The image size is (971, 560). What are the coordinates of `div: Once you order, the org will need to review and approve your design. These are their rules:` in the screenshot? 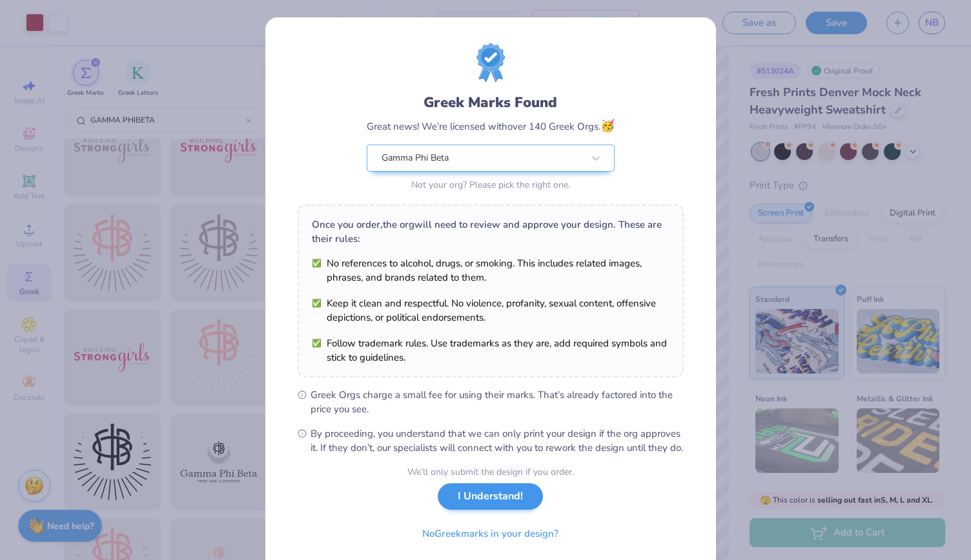 It's located at (490, 232).